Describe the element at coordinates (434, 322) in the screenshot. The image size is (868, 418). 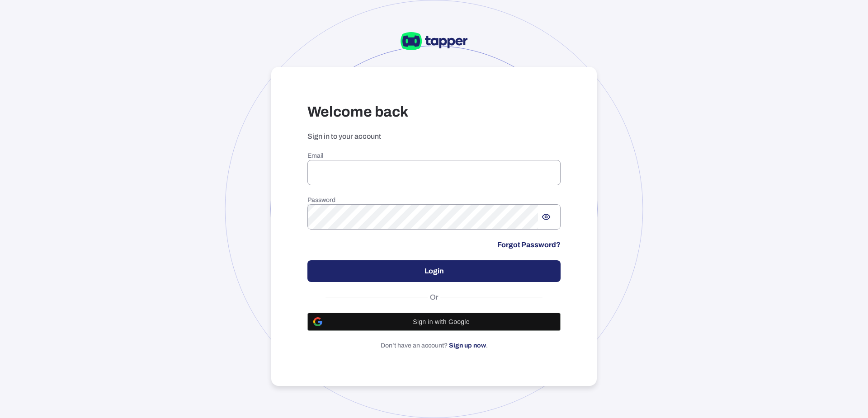
I see `button: Sign in with Google` at that location.